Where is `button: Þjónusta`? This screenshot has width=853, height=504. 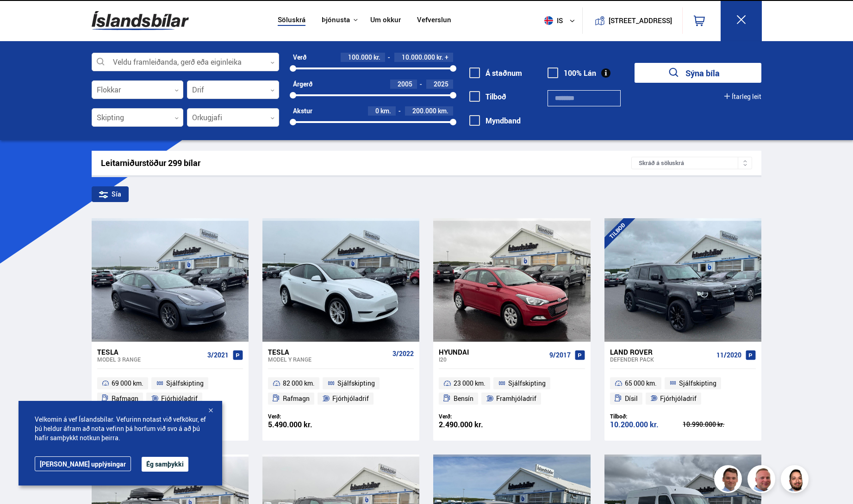 button: Þjónusta is located at coordinates (336, 20).